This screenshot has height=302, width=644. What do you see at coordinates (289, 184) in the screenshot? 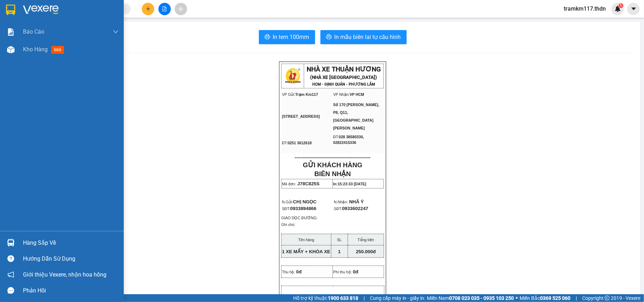
I see `span: Mã đơn:` at bounding box center [289, 184].